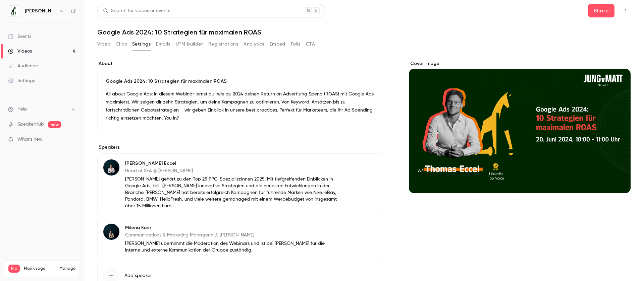 The width and height of the screenshot is (644, 281). Describe the element at coordinates (163, 44) in the screenshot. I see `button: Emails` at that location.